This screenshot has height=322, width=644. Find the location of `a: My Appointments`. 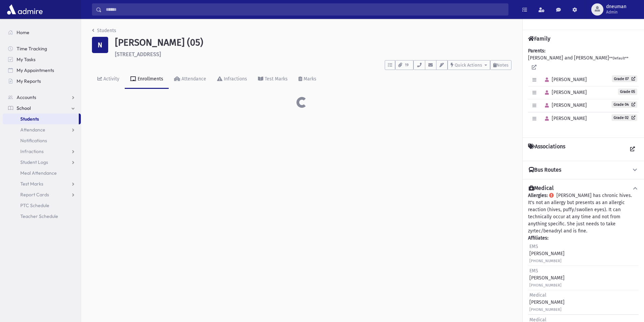

a: My Appointments is located at coordinates (41, 70).